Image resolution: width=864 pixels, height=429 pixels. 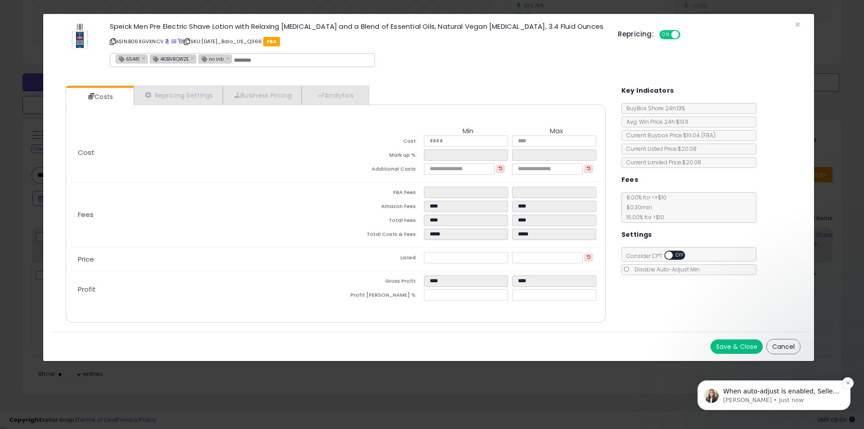 I want to click on h5: Key Indicators, so click(x=648, y=90).